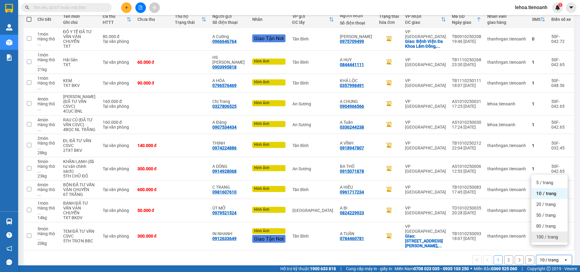 The height and width of the screenshot is (272, 580). I want to click on div: AS1010250006, so click(467, 167).